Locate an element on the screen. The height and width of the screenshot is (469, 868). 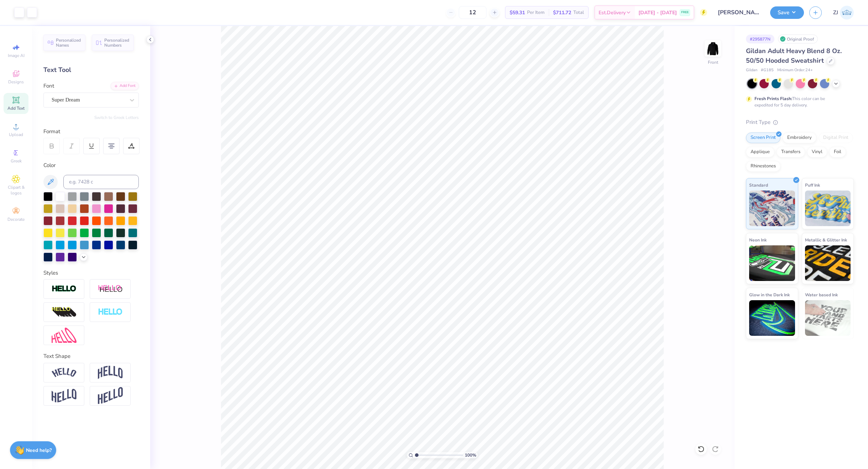
img: Metallic & Glitter Ink is located at coordinates (828, 263).